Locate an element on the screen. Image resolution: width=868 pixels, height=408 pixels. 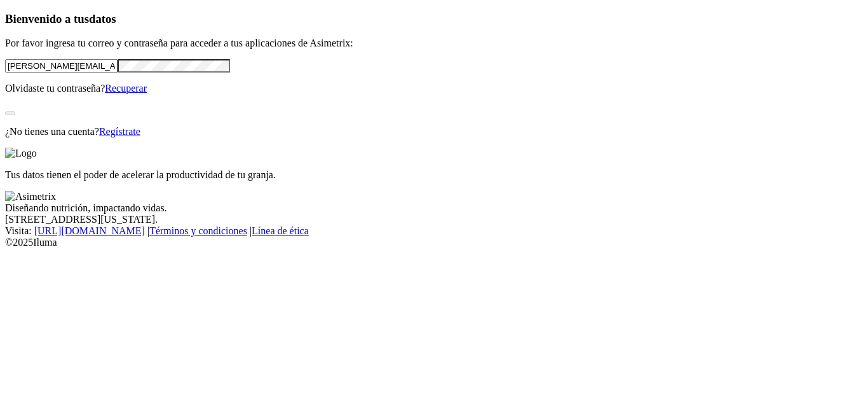
div: © 2025 Iluma is located at coordinates (434, 242).